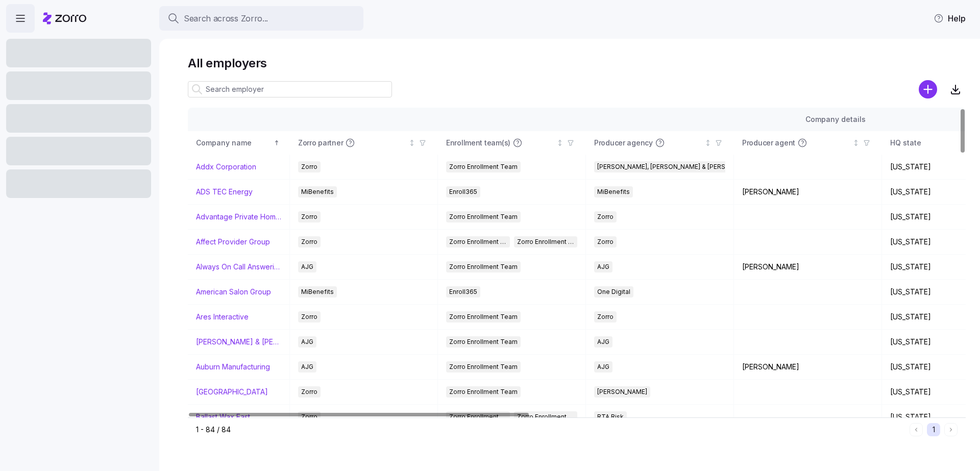 This screenshot has width=980, height=471. Describe the element at coordinates (478, 143) in the screenshot. I see `span: Enrollment team(s)` at that location.